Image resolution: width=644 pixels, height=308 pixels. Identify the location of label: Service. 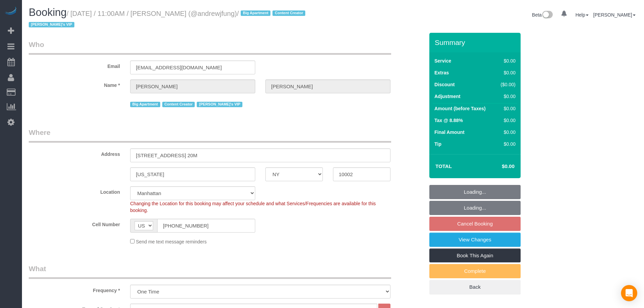
(443, 61).